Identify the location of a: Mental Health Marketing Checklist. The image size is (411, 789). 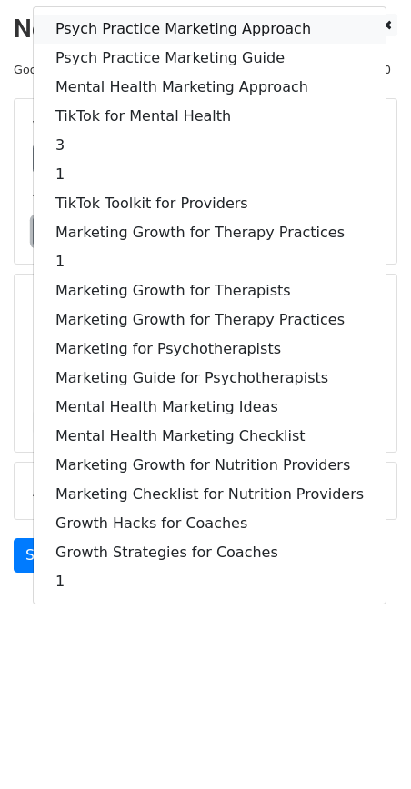
(209, 436).